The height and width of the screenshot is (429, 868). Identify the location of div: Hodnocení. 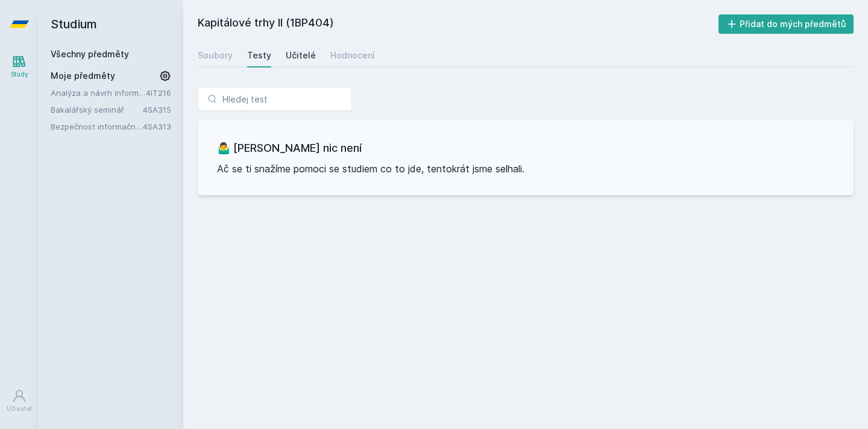
(352, 56).